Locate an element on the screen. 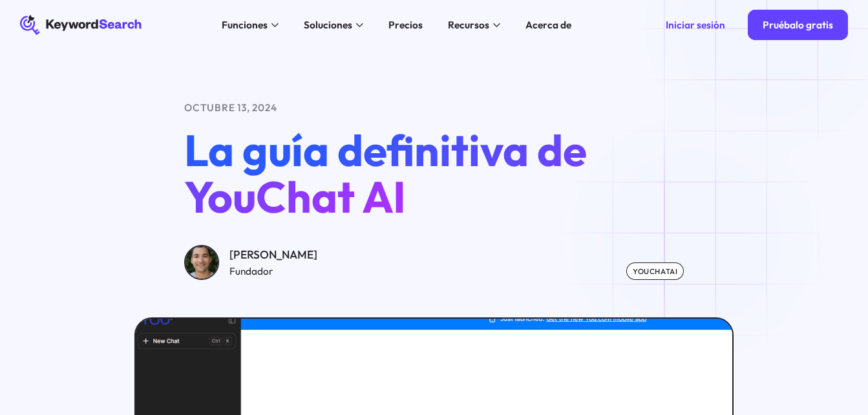  div: Acerca de is located at coordinates (548, 25).